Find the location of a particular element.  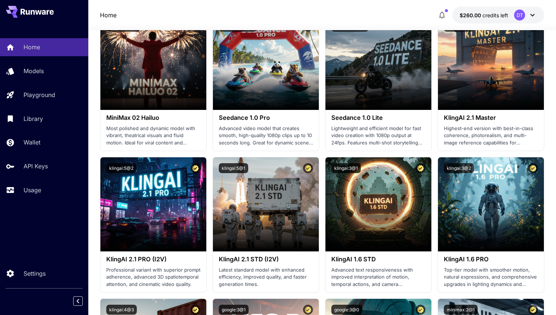

button: google:3@0 is located at coordinates (347, 310).